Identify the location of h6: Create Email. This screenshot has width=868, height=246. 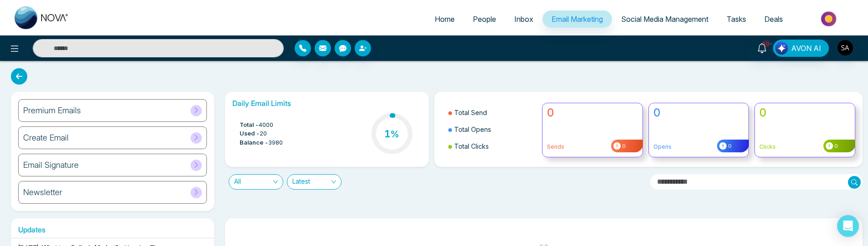
(46, 138).